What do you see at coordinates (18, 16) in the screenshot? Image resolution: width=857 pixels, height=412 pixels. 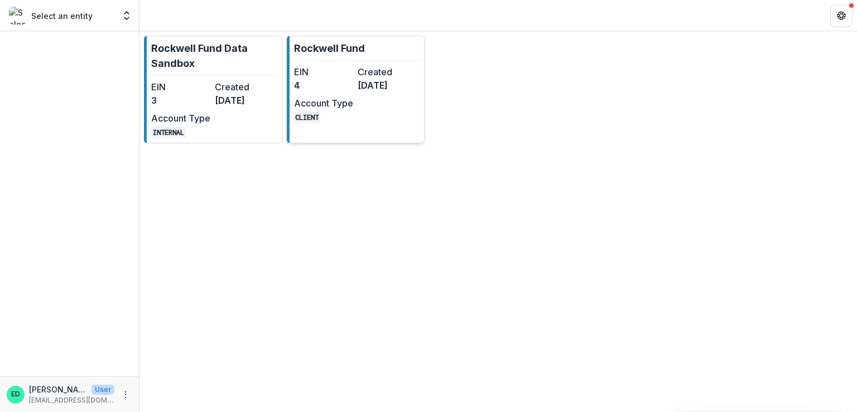 I see `img: Select an entity` at bounding box center [18, 16].